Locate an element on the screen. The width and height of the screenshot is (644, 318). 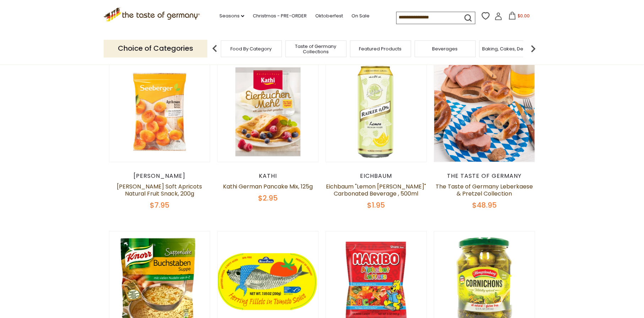
img: Seeberger Soft Apricots Natural Fruit Snack, 200g is located at coordinates (160, 112).